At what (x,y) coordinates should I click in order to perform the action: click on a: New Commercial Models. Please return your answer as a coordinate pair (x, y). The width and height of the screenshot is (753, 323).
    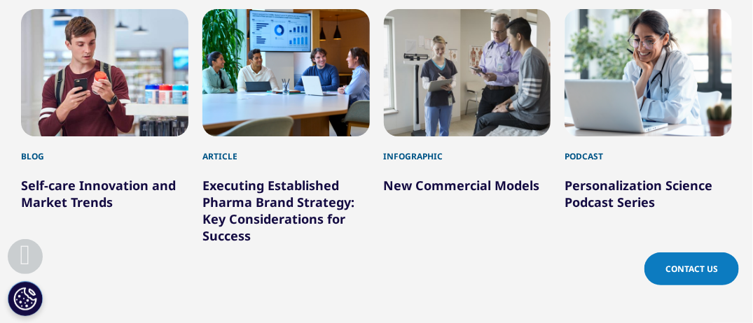
    Looking at the image, I should click on (461, 186).